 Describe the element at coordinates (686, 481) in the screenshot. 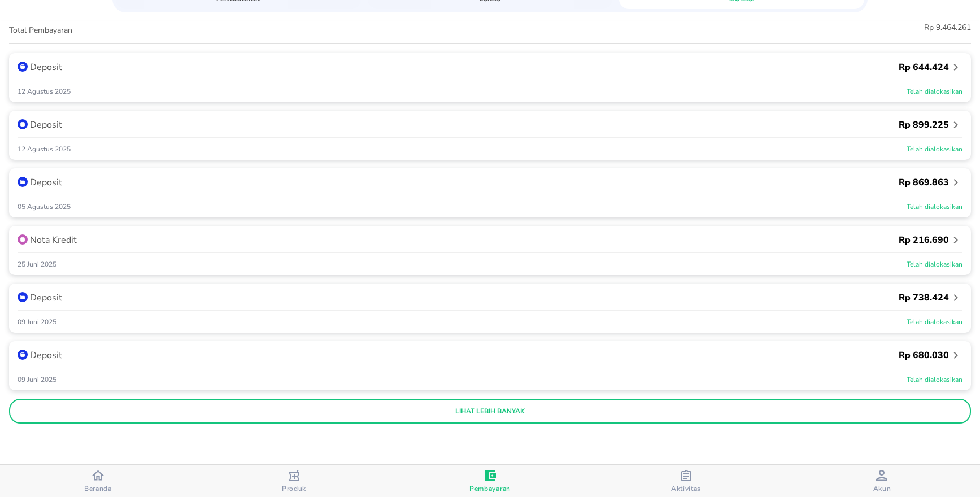

I see `button: Aktivitas` at that location.